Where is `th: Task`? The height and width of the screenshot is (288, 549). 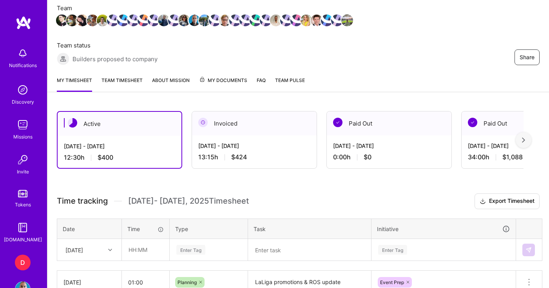
th: Task is located at coordinates (310, 229).